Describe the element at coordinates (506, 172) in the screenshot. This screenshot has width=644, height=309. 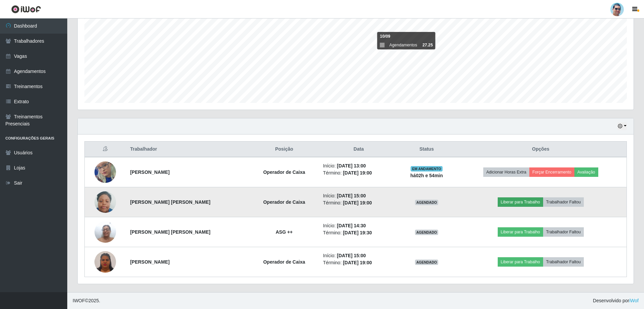
I see `button: Adicionar Horas Extra` at that location.